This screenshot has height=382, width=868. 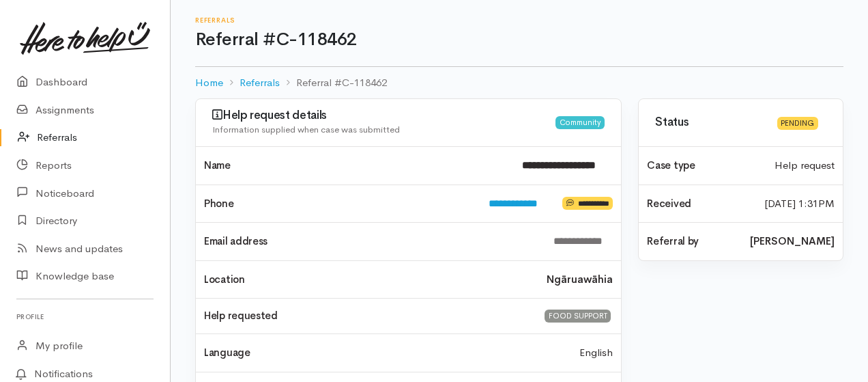 What do you see at coordinates (580, 122) in the screenshot?
I see `div: Community` at bounding box center [580, 122].